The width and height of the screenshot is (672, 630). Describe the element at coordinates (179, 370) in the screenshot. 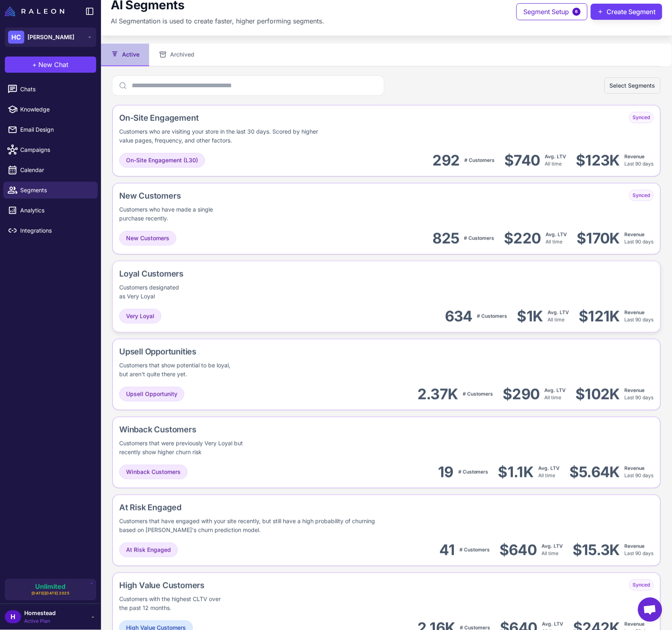

I see `div: Customers that show potential to be loyal, but aren't quite there yet.` at that location.